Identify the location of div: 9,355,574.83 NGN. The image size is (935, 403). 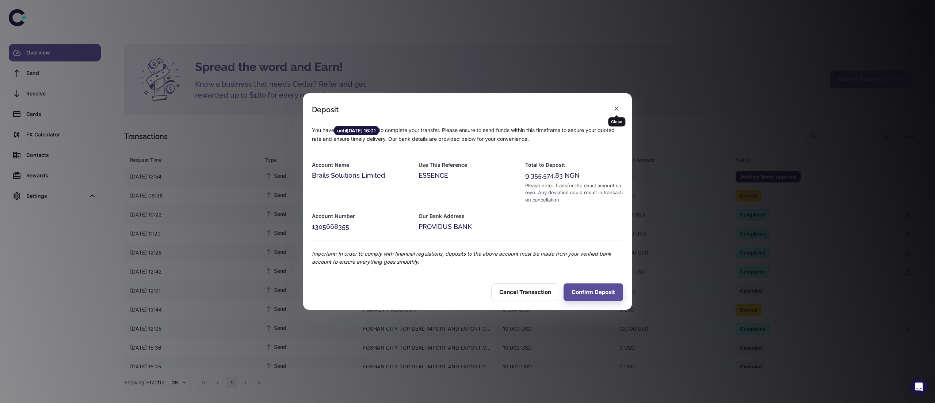
(574, 175).